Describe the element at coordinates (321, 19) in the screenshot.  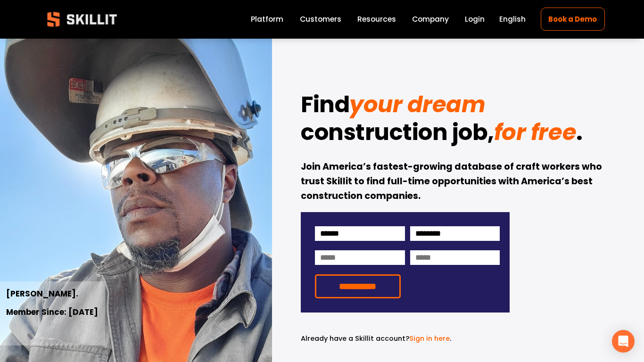
I see `a: Customers` at that location.